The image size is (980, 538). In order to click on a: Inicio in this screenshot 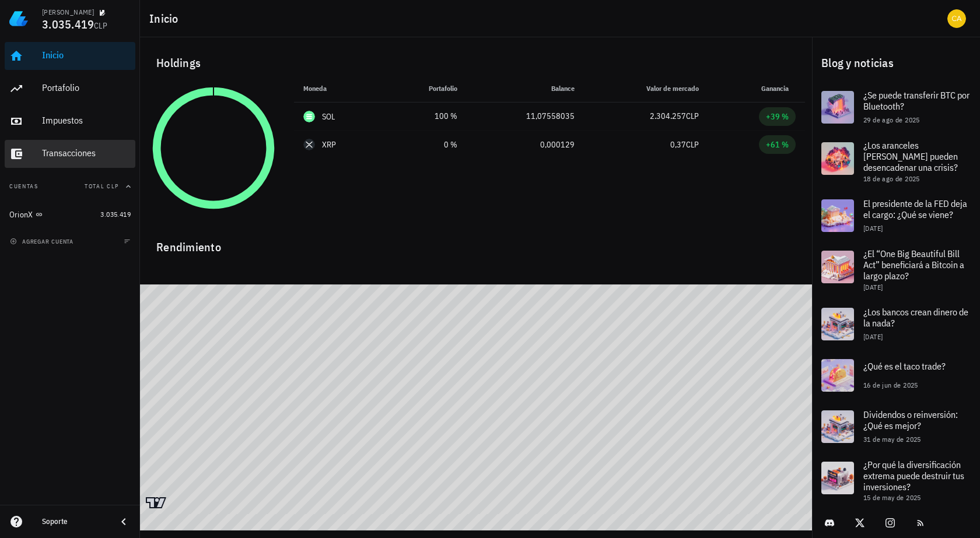, I will do `click(70, 56)`.